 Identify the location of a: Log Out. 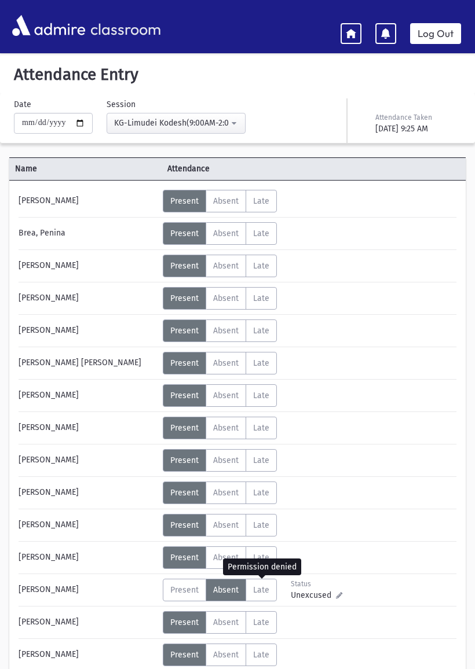
(435, 34).